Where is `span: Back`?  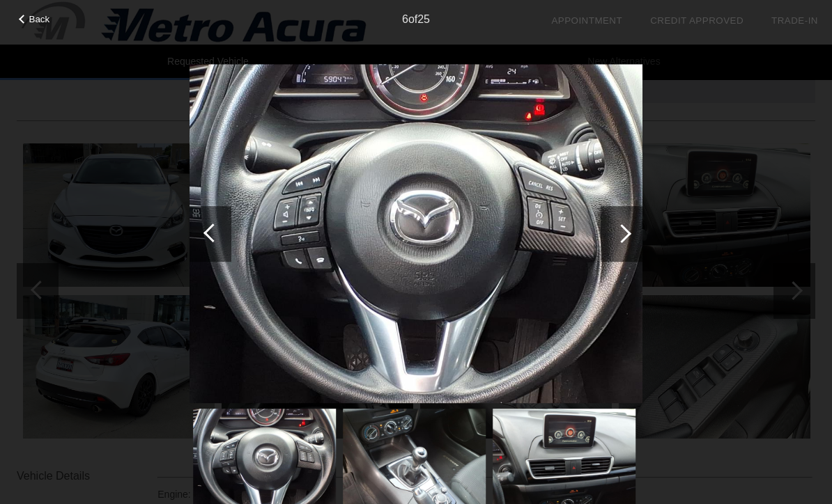
span: Back is located at coordinates (40, 18).